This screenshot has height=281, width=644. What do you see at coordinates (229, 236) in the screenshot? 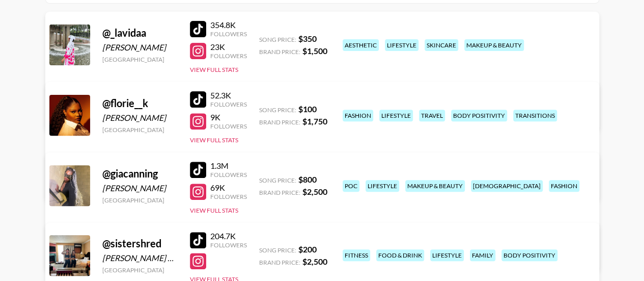
I see `div: 204.7K` at bounding box center [229, 236].